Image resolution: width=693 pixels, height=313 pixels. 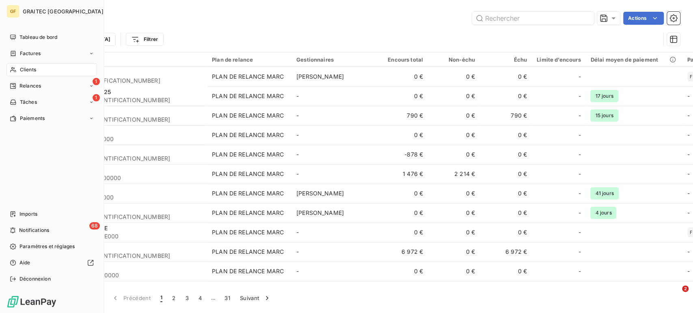 I want to click on span: 15 jours, so click(x=604, y=116).